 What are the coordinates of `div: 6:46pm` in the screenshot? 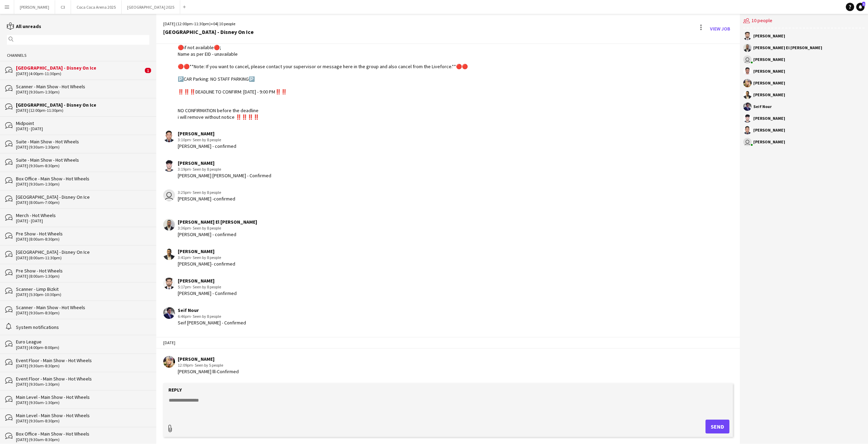 It's located at (211, 316).